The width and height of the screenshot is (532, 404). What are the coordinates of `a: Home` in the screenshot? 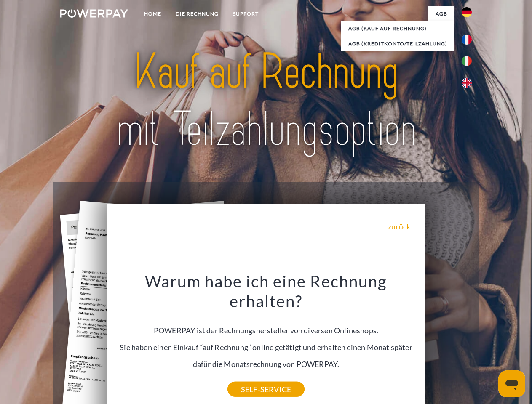 It's located at (152, 14).